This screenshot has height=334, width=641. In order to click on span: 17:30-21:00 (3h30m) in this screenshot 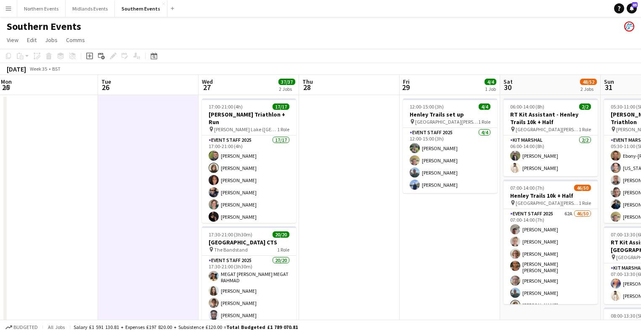, I will do `click(231, 234)`.